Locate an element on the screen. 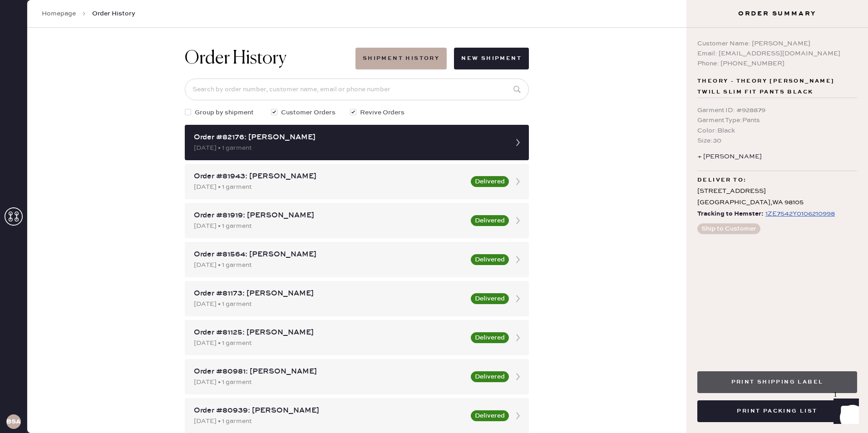 The height and width of the screenshot is (433, 868). h1: Order History is located at coordinates (235, 59).